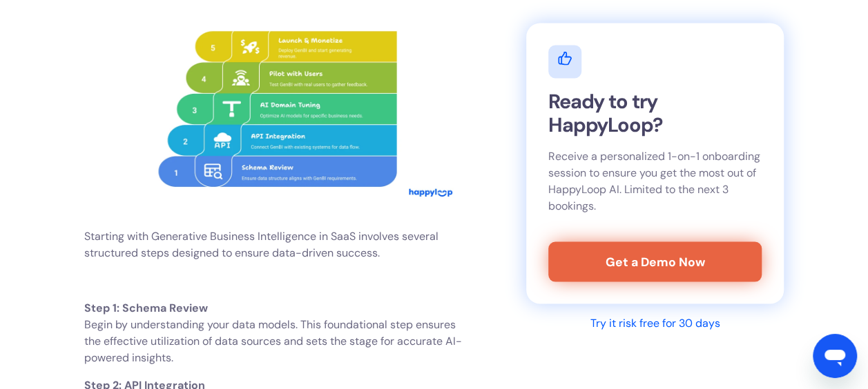  I want to click on a: Get a Demo Now, so click(654, 262).